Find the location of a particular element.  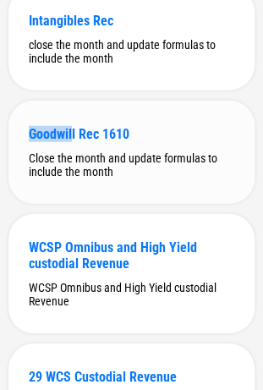

div: 29 WCS Custodial Revenue is located at coordinates (131, 376).